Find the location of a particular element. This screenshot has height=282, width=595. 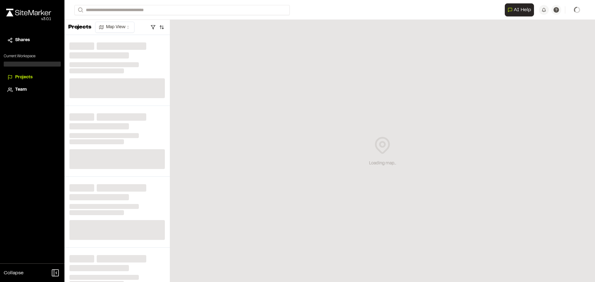

span: Shares is located at coordinates (22, 40).